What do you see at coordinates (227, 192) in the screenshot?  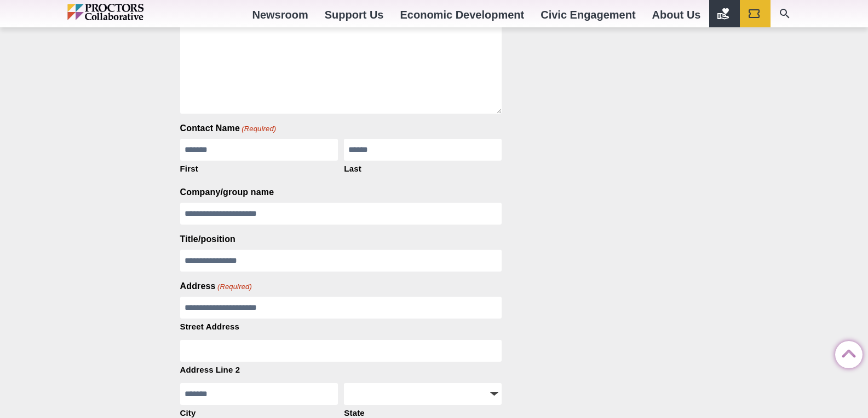 I see `label: Company/group name` at bounding box center [227, 192].